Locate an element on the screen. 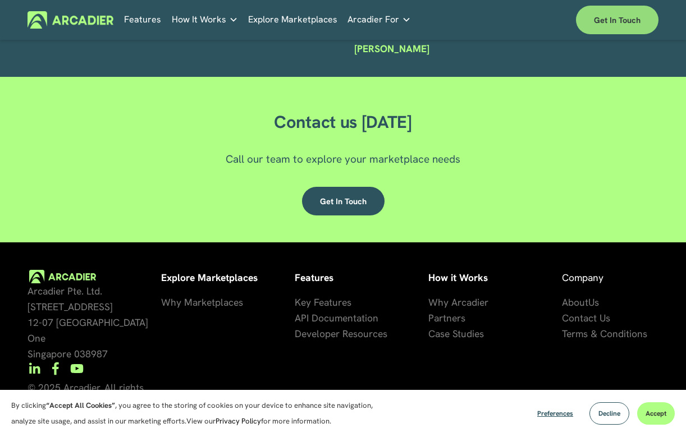 The height and width of the screenshot is (437, 686). a: se Studies is located at coordinates (462, 334).